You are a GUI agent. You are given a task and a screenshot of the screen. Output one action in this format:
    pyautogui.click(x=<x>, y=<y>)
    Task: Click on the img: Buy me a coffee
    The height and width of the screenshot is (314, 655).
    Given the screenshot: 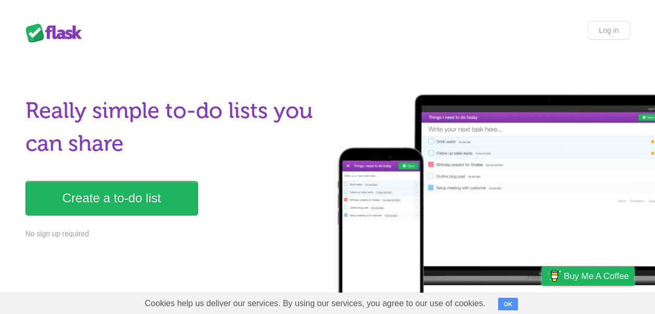 What is the action you would take?
    pyautogui.click(x=554, y=276)
    